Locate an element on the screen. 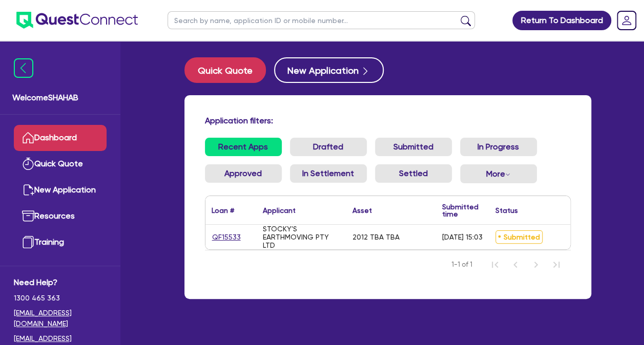 The image size is (644, 345). span: 1-1 of 1 is located at coordinates (462, 265).